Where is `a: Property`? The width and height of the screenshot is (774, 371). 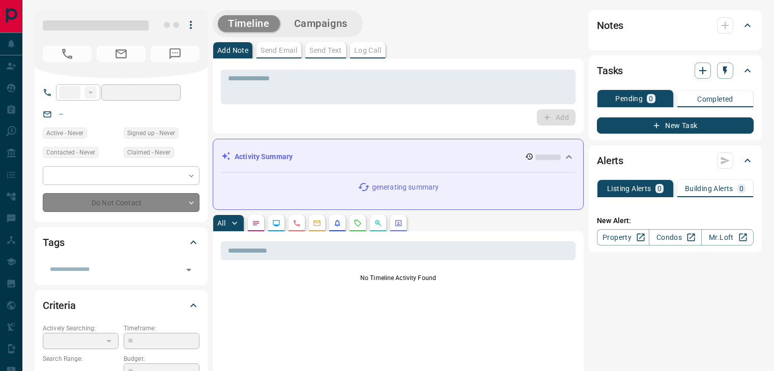
a: Property is located at coordinates (622, 237).